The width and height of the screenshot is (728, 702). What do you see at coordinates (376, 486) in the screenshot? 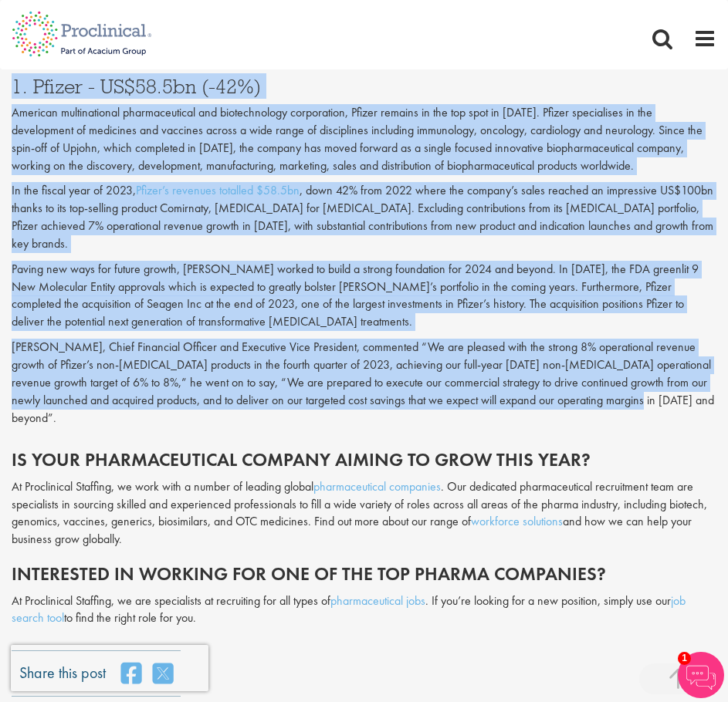
I see `a: pharmaceutical companies` at bounding box center [376, 486].